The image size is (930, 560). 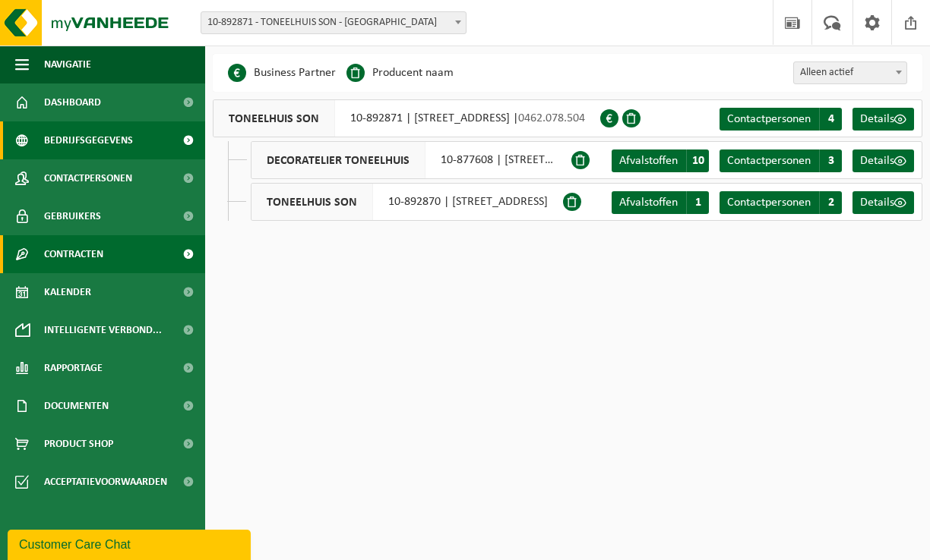 What do you see at coordinates (73, 368) in the screenshot?
I see `span: Rapportage` at bounding box center [73, 368].